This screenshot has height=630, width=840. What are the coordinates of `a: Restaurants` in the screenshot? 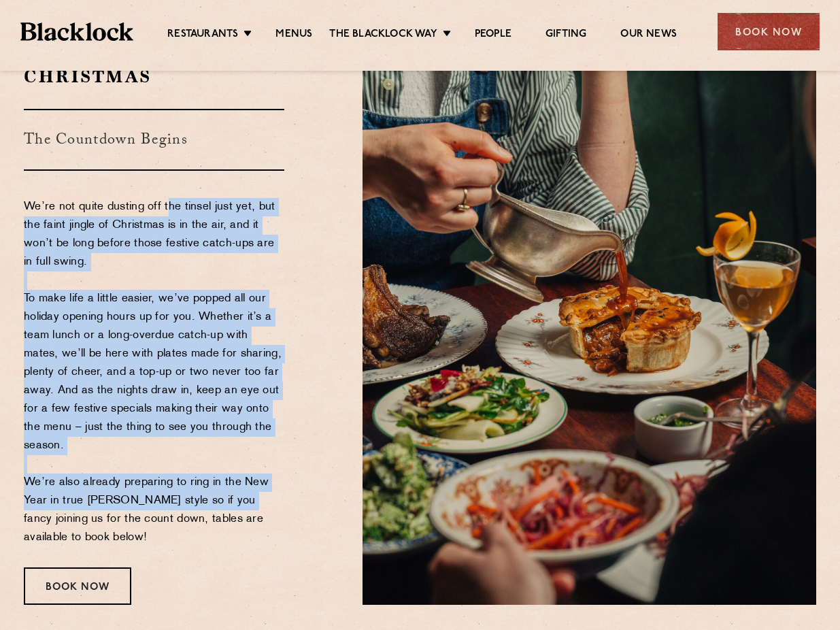 It's located at (202, 35).